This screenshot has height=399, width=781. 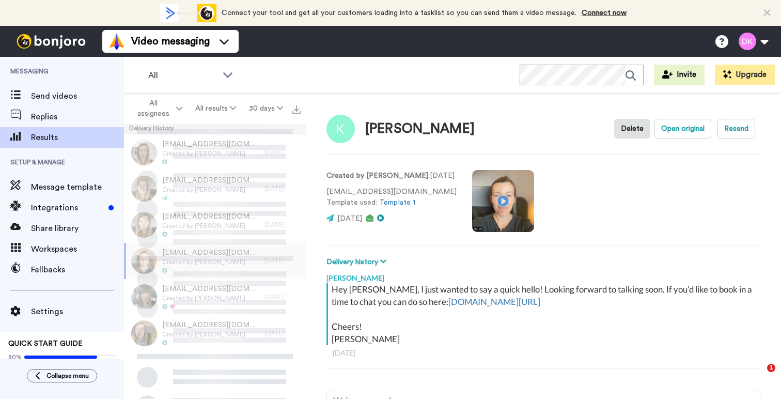 What do you see at coordinates (188, 13) in the screenshot?
I see `div: animation` at bounding box center [188, 13].